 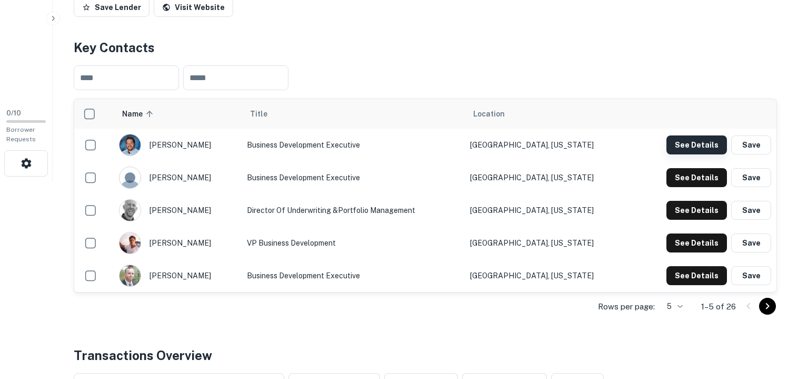 I want to click on td: Director of Underwriting &Portfolio Management, so click(x=353, y=210).